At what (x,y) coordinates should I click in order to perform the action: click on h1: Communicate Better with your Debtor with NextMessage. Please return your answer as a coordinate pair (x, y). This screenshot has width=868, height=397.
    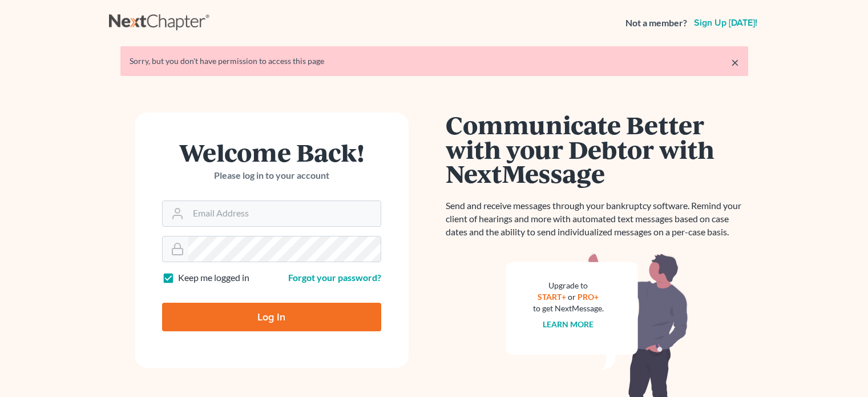
    Looking at the image, I should click on (597, 149).